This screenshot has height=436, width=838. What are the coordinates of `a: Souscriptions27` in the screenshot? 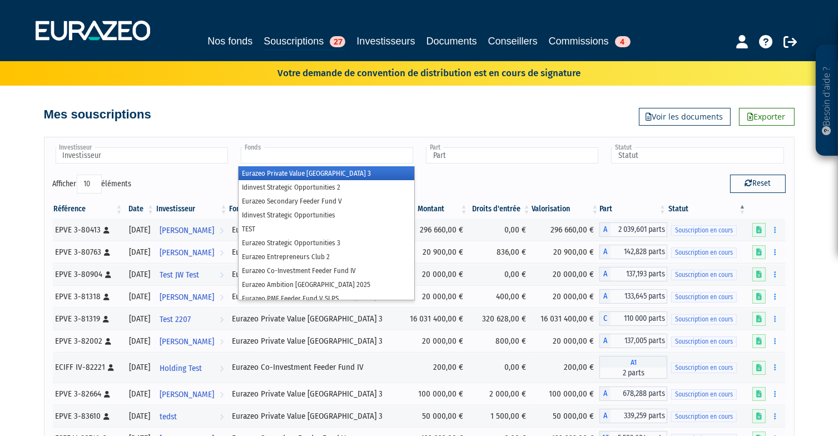 It's located at (304, 42).